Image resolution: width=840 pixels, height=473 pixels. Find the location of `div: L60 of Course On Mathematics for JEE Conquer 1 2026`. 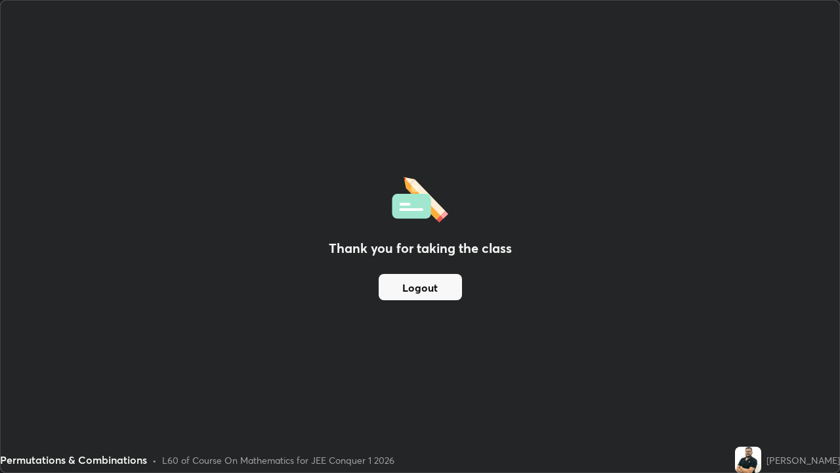

div: L60 of Course On Mathematics for JEE Conquer 1 2026 is located at coordinates (278, 459).